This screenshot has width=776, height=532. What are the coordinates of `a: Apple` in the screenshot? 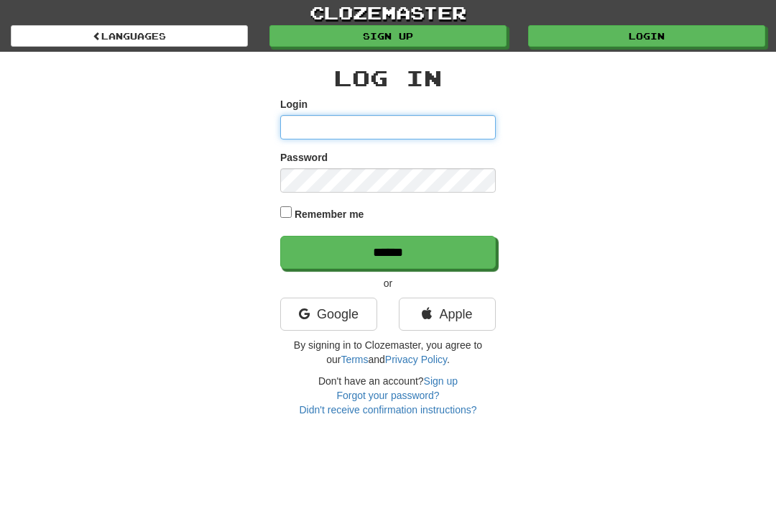 It's located at (447, 314).